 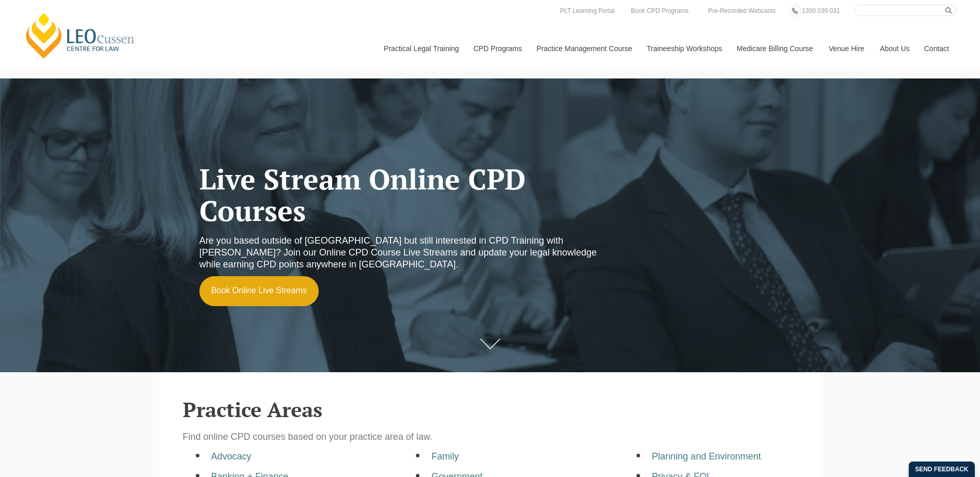 What do you see at coordinates (490, 410) in the screenshot?
I see `h2: Practice Areas` at bounding box center [490, 410].